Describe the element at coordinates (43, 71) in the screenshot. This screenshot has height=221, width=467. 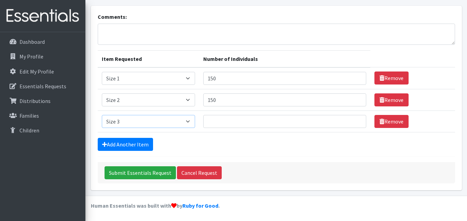
I see `a: Edit My Profile` at that location.